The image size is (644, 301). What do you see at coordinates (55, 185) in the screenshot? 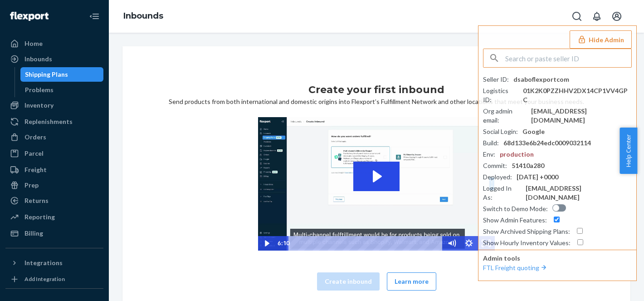
I see `a: Prep` at bounding box center [55, 185].